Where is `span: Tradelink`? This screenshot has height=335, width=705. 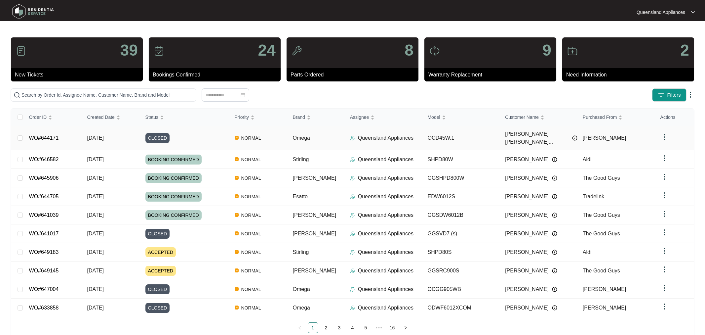 span: Tradelink is located at coordinates (593, 196).